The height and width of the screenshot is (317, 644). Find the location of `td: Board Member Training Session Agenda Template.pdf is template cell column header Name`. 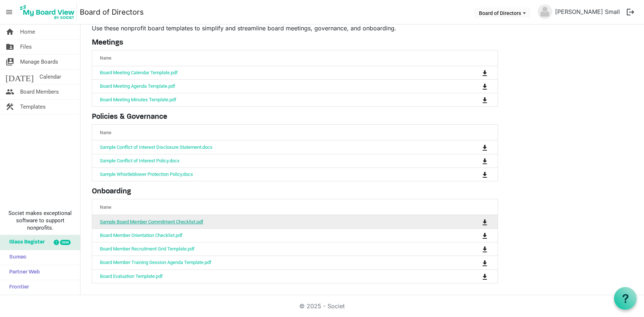

td: Board Member Training Session Agenda Template.pdf is template cell column header Name is located at coordinates (272, 262).